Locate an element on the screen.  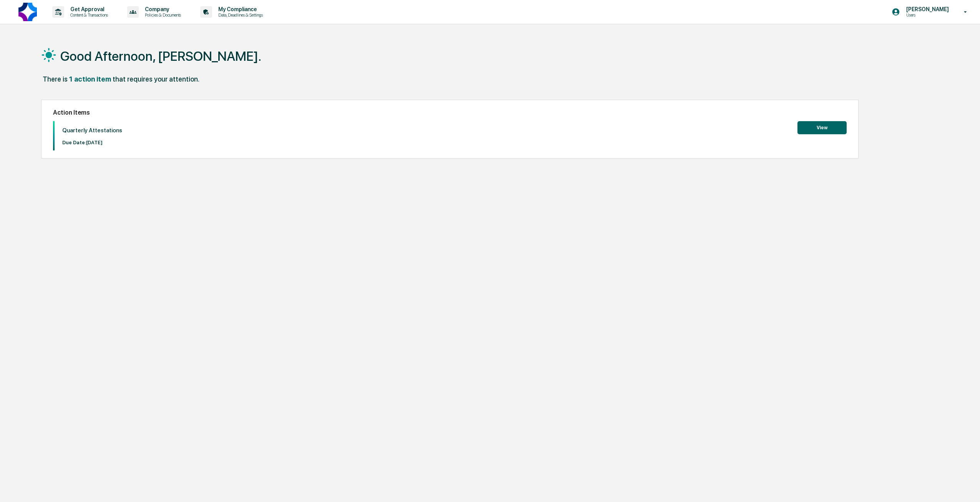
p: Company is located at coordinates (162, 10).